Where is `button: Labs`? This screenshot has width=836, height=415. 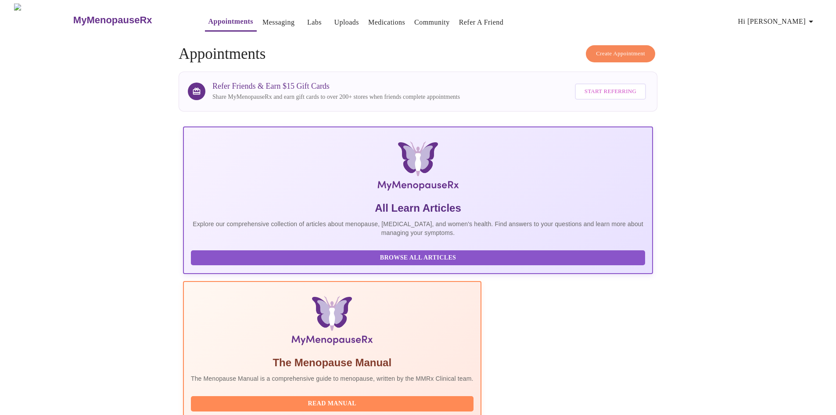
button: Labs is located at coordinates (314, 22).